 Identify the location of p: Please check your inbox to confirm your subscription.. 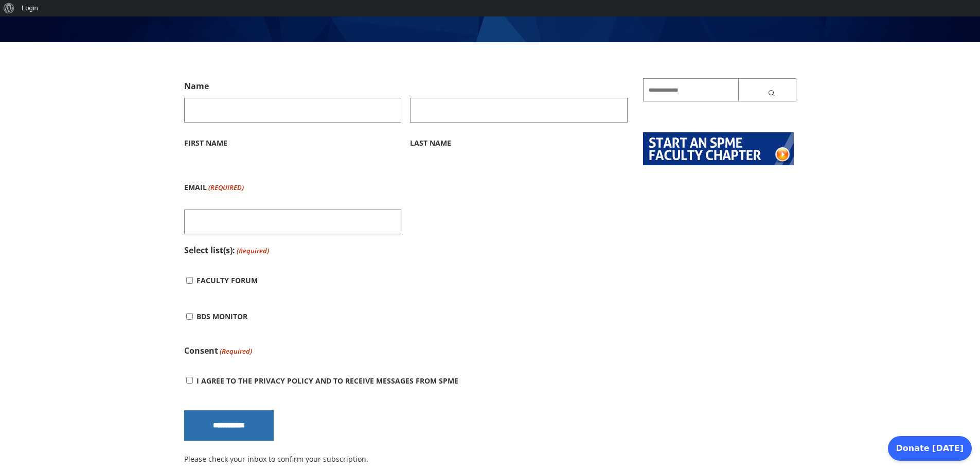
(406, 459).